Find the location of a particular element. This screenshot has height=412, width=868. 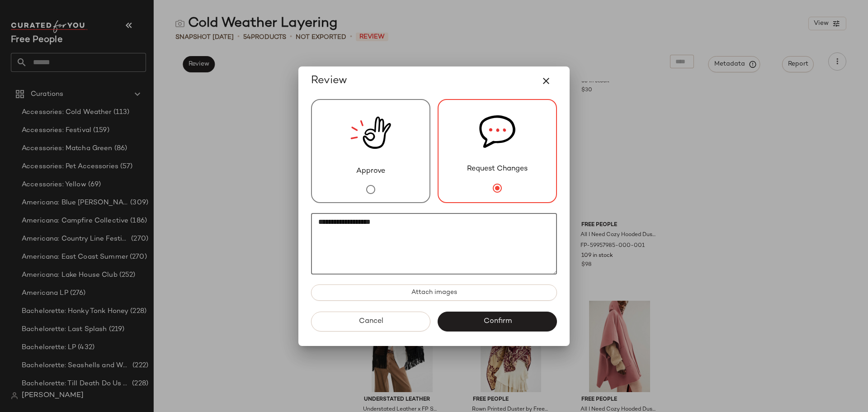

span: Approve is located at coordinates (371, 172).